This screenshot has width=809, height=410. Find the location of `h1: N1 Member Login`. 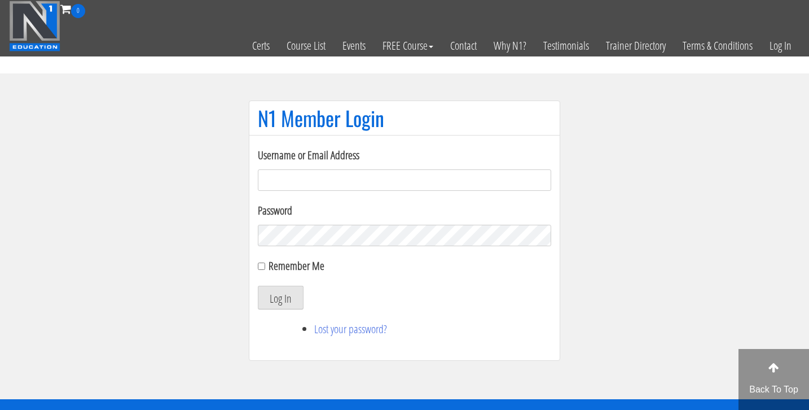

h1: N1 Member Login is located at coordinates (405, 118).